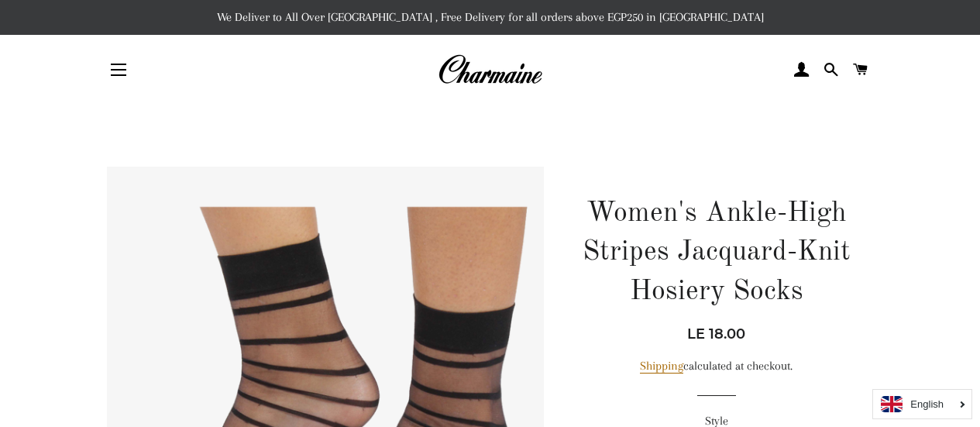 Image resolution: width=980 pixels, height=427 pixels. I want to click on h1: Women's Ankle-High Stripes Jacquard-Knit Hosiery Socks, so click(716, 252).